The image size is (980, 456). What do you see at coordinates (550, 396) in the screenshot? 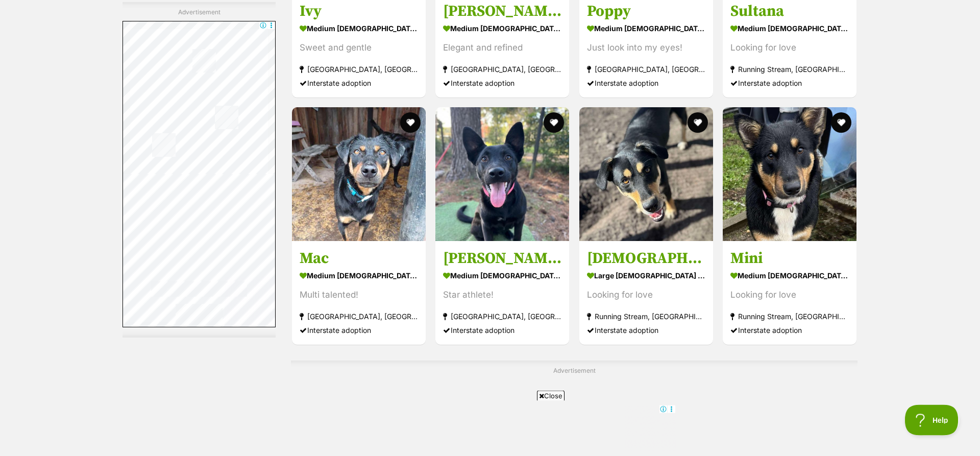
I see `span: Close` at bounding box center [550, 396].